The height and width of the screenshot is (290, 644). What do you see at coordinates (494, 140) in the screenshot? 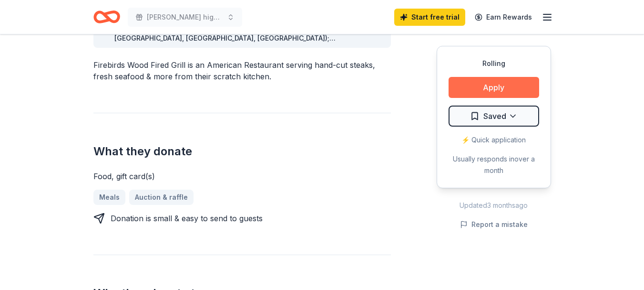
I see `div: ⚡️ Quick application` at bounding box center [494, 140].